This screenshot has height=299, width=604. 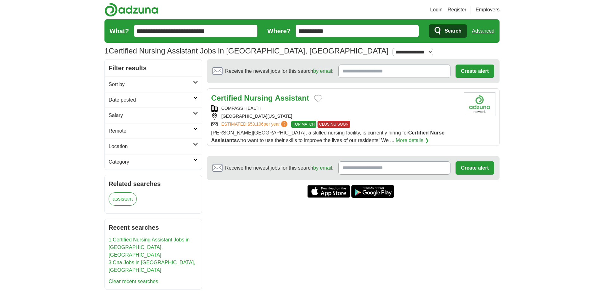 What do you see at coordinates (224, 140) in the screenshot?
I see `strong: Assistants` at bounding box center [224, 140].